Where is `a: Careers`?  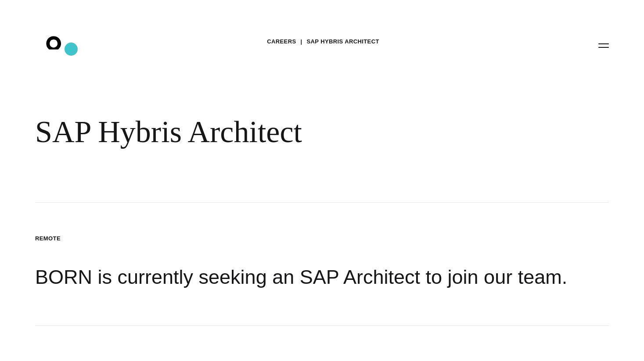 a: Careers is located at coordinates (281, 42).